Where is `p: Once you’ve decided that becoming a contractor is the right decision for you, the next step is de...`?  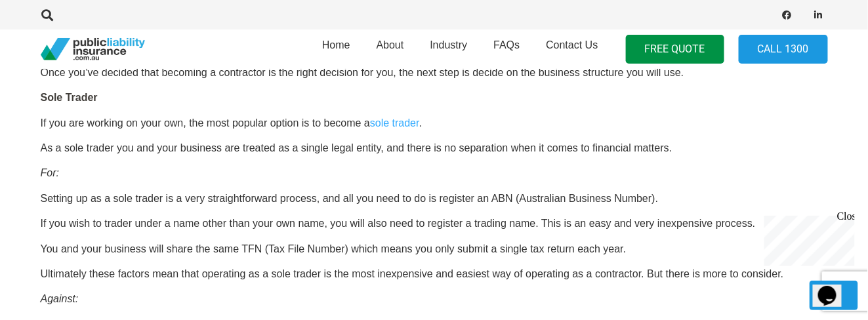
p: Once you’ve decided that becoming a contractor is the right decision for you, the next step is de... is located at coordinates (434, 73).